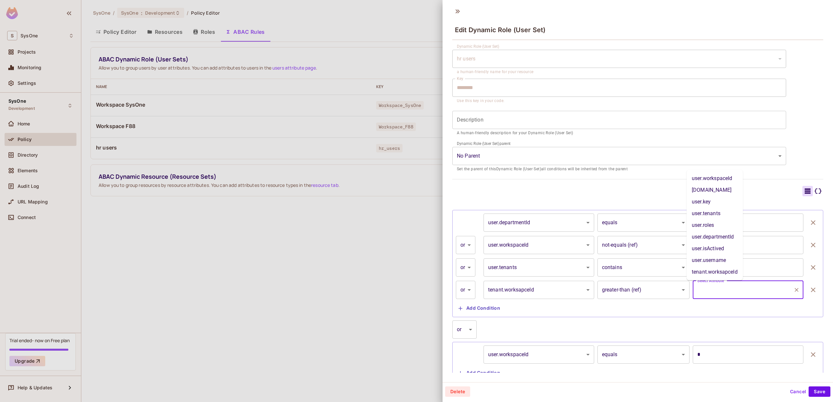 The width and height of the screenshot is (833, 402). What do you see at coordinates (714, 214) in the screenshot?
I see `li: user.tenants` at bounding box center [714, 214].